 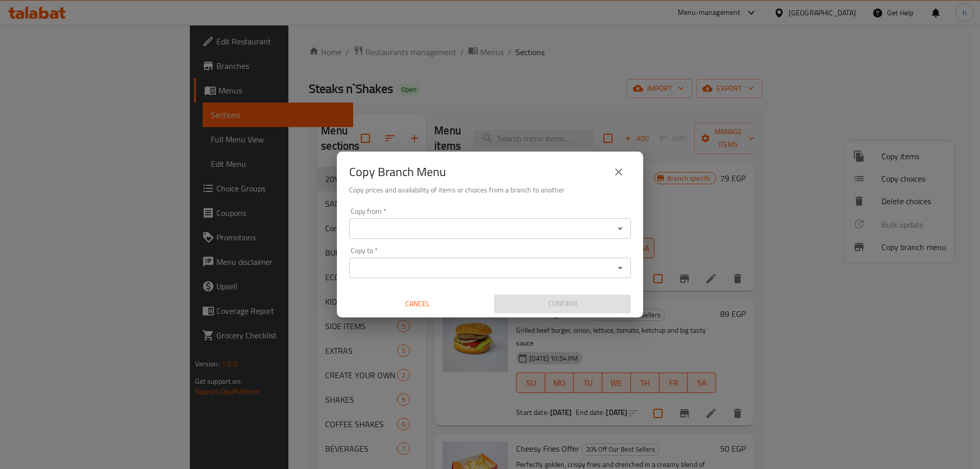 I want to click on button: close, so click(x=619, y=172).